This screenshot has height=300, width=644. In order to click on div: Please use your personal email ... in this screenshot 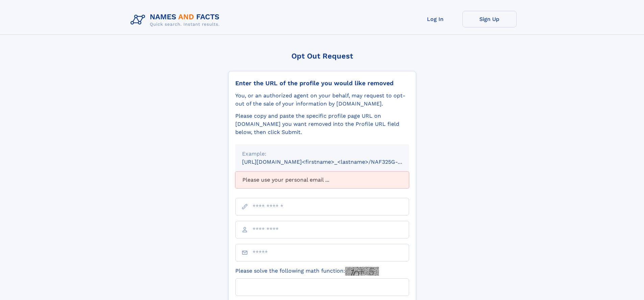, I will do `click(322, 180)`.